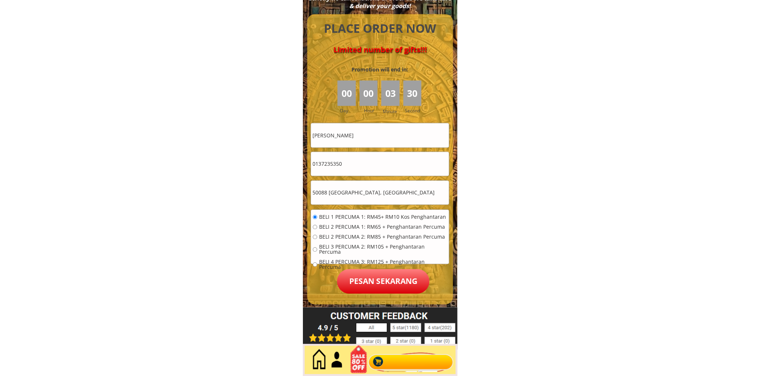  I want to click on h3: Promotion will end in:, so click(380, 70).